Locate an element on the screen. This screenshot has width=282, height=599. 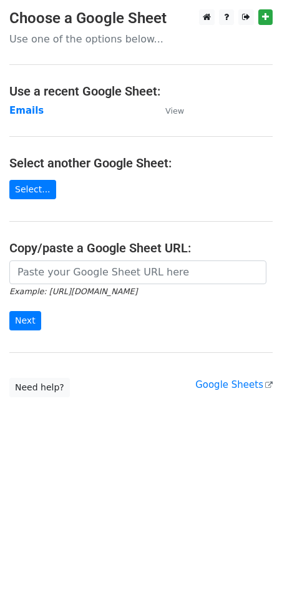
input: Next is located at coordinates (25, 321).